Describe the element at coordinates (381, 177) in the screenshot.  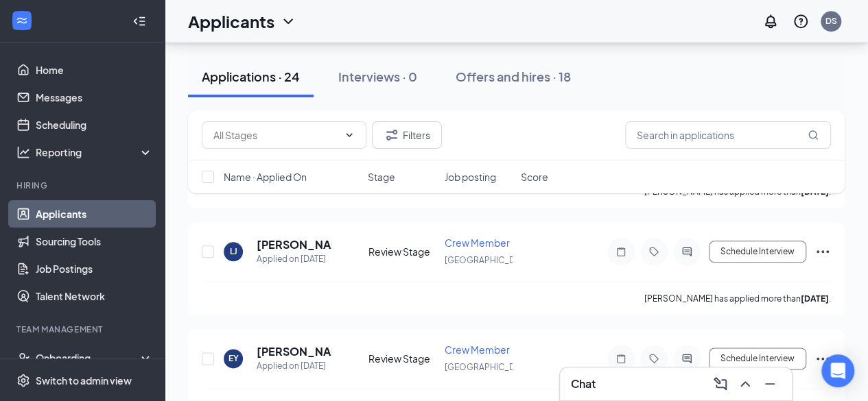
I see `span: Stage` at that location.